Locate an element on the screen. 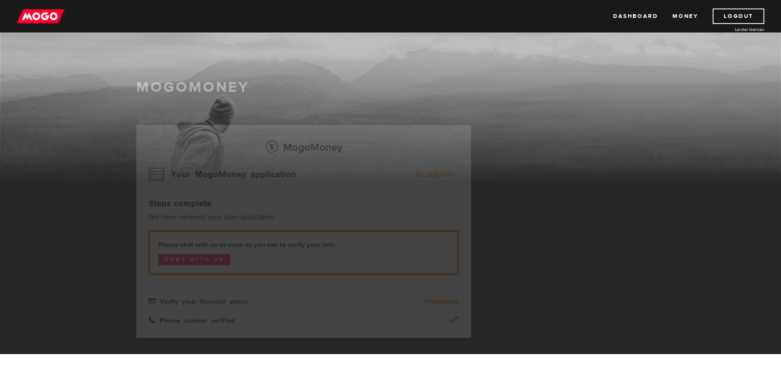 The image size is (781, 387). div: Incomplete is located at coordinates (435, 175).